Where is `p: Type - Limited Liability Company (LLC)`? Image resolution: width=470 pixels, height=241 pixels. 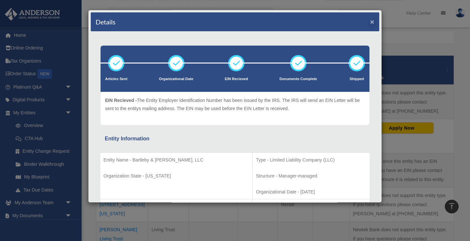 p: Type - Limited Liability Company (LLC) is located at coordinates (311, 160).